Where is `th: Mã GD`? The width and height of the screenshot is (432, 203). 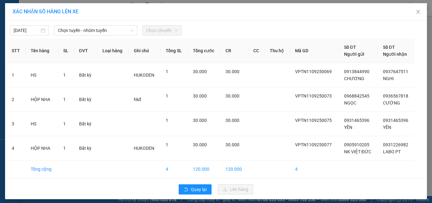
th: Mã GD is located at coordinates (314, 51).